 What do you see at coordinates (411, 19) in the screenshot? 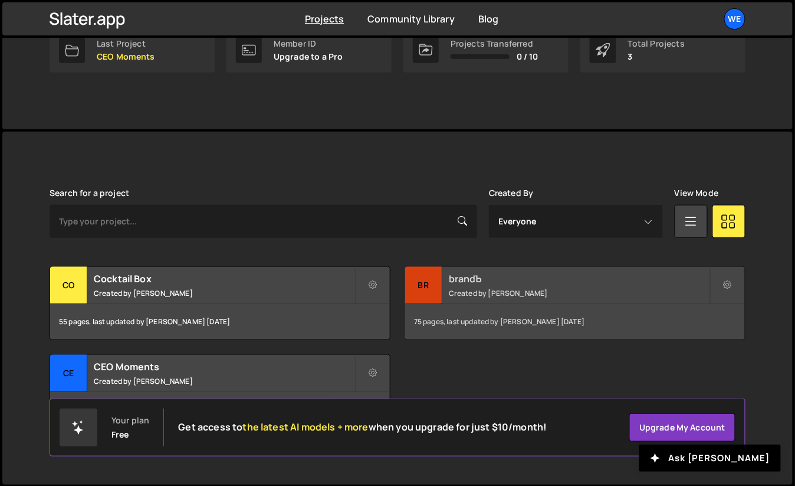
I see `a: Community Library` at bounding box center [411, 19].